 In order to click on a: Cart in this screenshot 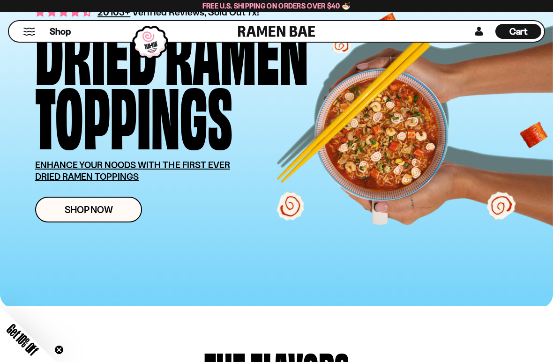, I will do `click(518, 31)`.